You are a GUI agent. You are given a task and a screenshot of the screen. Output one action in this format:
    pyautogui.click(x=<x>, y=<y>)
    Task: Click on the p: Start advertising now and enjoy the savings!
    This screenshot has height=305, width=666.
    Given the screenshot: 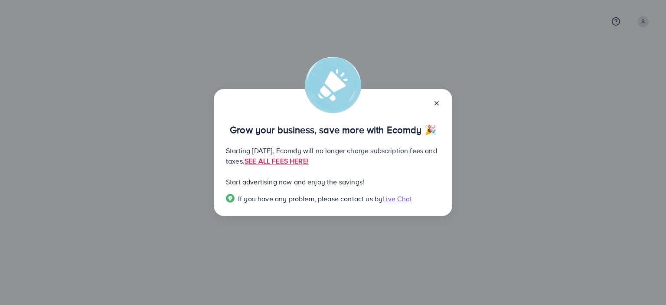 What is the action you would take?
    pyautogui.click(x=333, y=182)
    